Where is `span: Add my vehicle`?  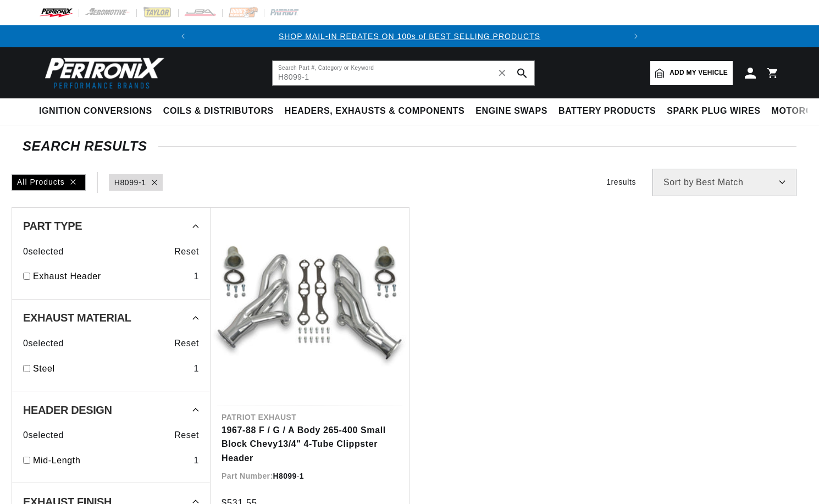 span: Add my vehicle is located at coordinates (698, 72).